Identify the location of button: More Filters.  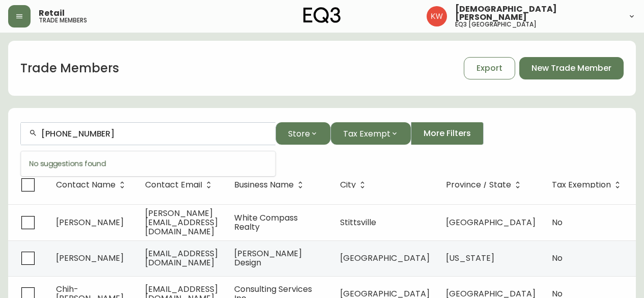
(447, 133).